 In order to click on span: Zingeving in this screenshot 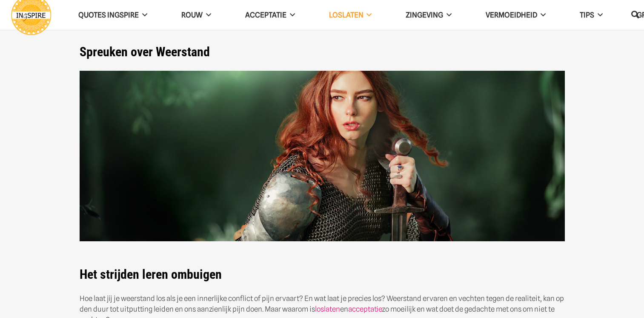, I will do `click(424, 15)`.